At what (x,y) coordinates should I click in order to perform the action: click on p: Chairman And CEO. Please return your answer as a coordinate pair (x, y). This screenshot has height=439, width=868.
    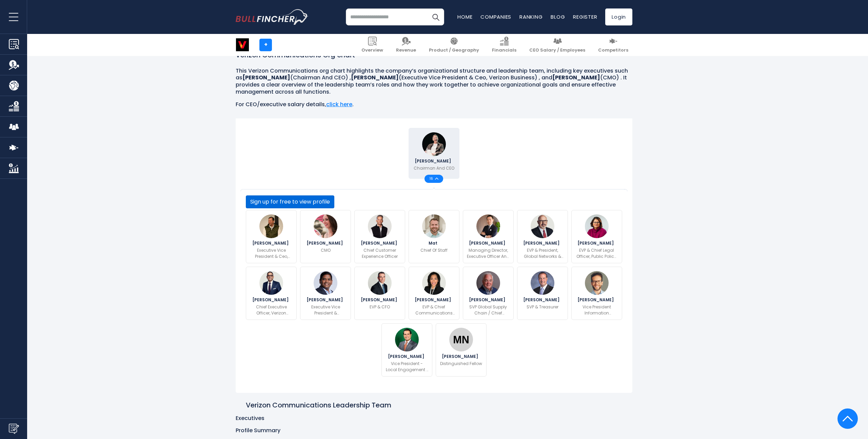
    Looking at the image, I should click on (434, 169).